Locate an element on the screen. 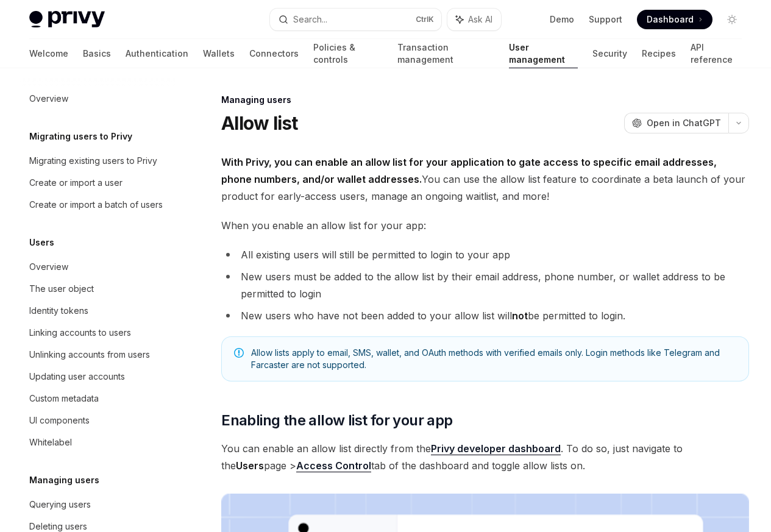 The height and width of the screenshot is (532, 771). span: Dashboard is located at coordinates (670, 19).